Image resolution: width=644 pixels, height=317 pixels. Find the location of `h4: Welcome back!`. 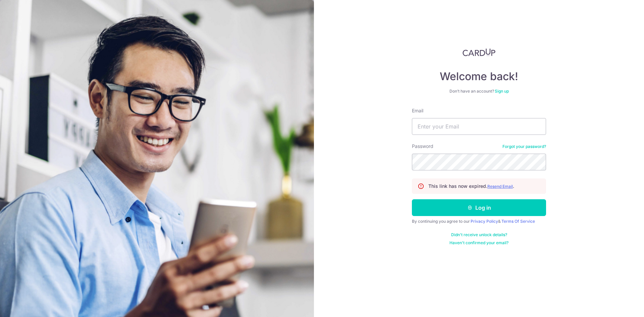

h4: Welcome back! is located at coordinates (479, 76).